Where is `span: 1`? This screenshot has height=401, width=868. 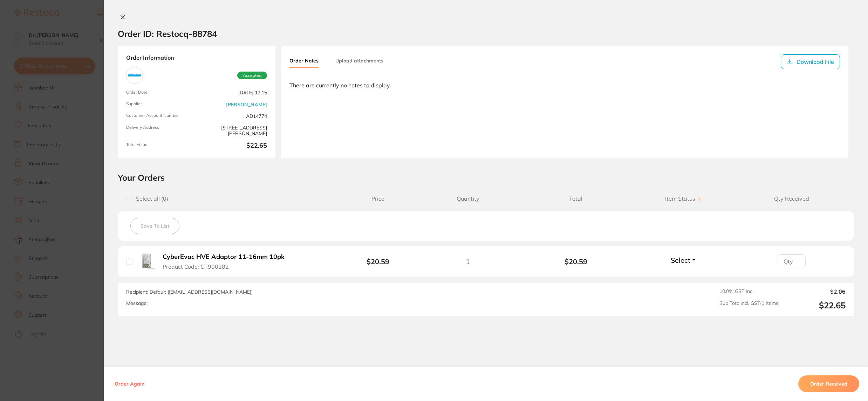 span: 1 is located at coordinates (467, 261).